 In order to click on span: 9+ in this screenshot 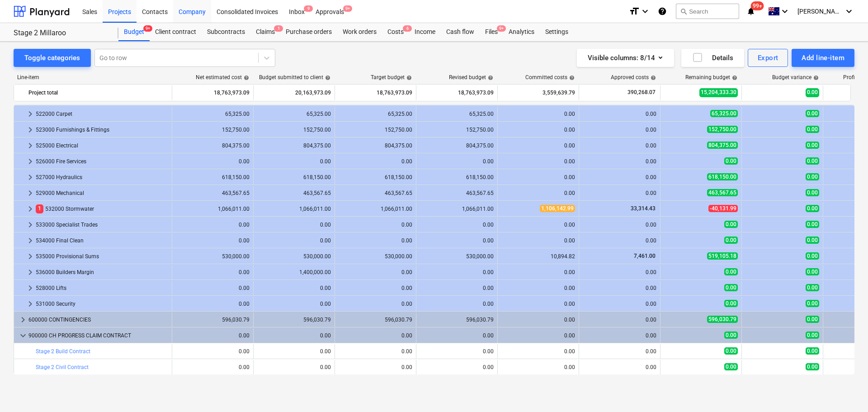, I will do `click(501, 29)`.